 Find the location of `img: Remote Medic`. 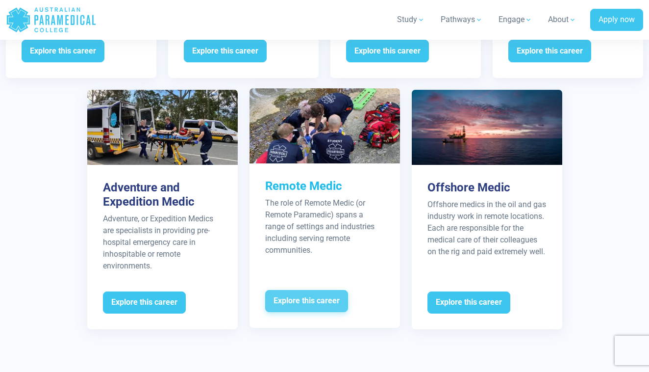

img: Remote Medic is located at coordinates (325, 126).